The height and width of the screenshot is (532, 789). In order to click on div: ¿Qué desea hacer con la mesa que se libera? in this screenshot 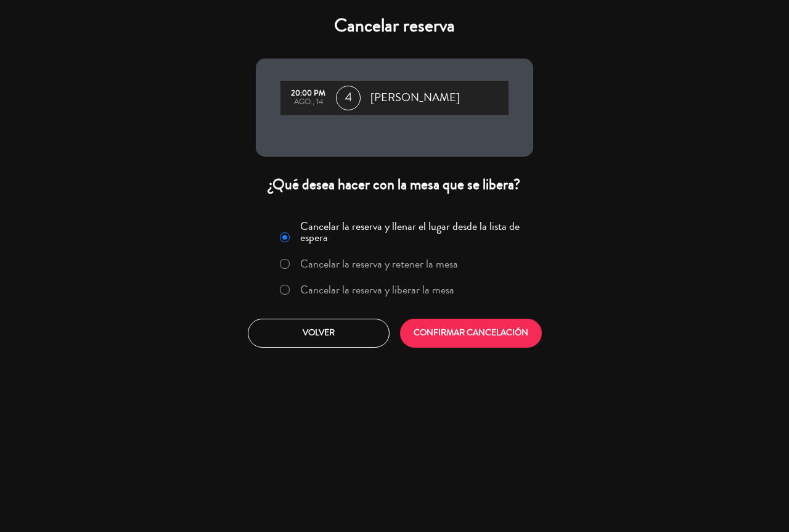, I will do `click(395, 184)`.